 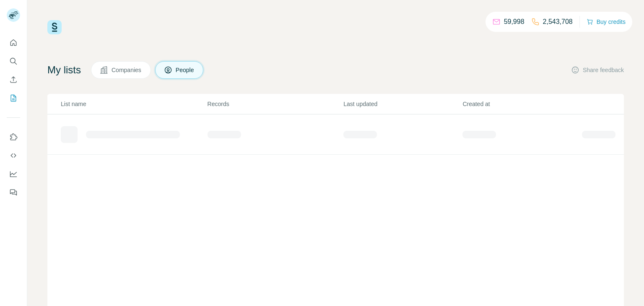 I want to click on p: Created at, so click(x=522, y=104).